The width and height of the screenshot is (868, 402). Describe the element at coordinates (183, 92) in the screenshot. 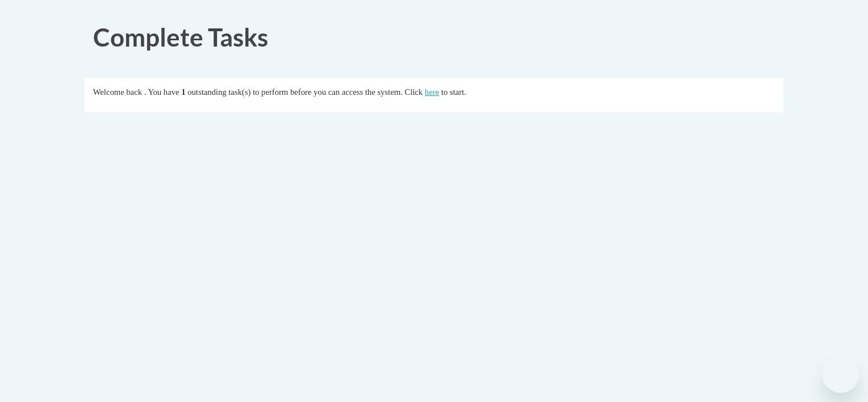

I see `span: 1` at that location.